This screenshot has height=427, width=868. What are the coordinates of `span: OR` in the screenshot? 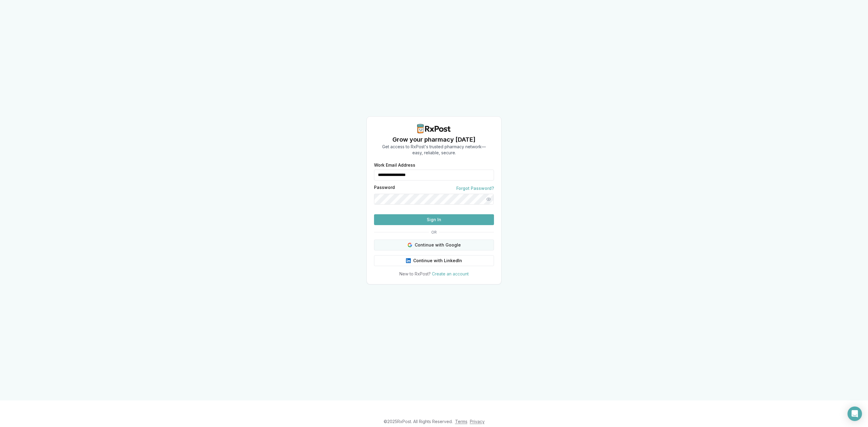 It's located at (434, 232).